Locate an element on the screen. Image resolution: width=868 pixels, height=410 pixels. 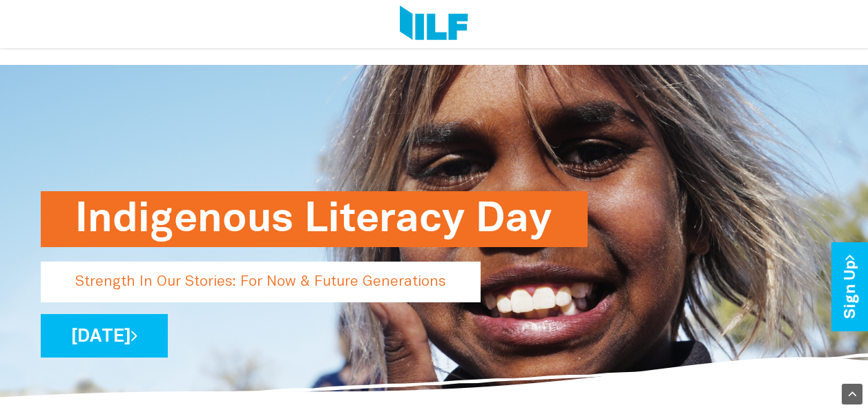
h1: Indigenous Literacy Day is located at coordinates (314, 219).